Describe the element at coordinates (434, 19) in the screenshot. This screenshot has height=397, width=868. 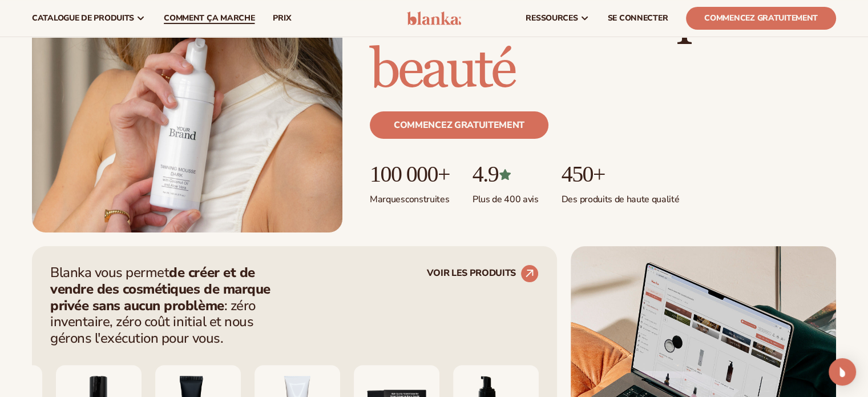
I see `img: logo` at that location.